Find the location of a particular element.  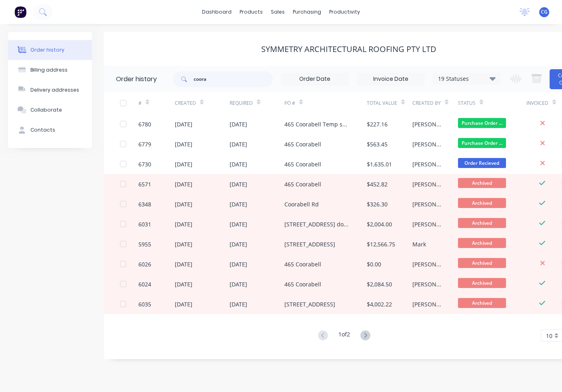

button: Delivery addresses is located at coordinates (50, 90).